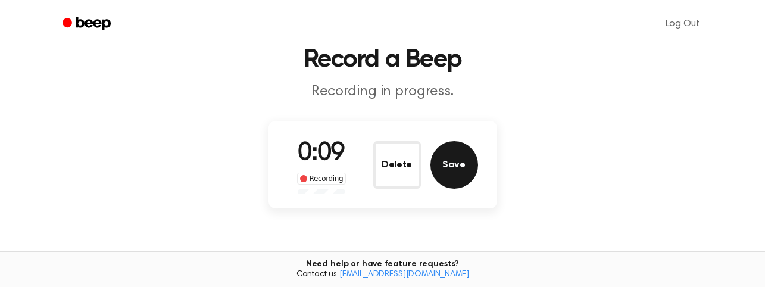  I want to click on a: Log Out, so click(682, 24).